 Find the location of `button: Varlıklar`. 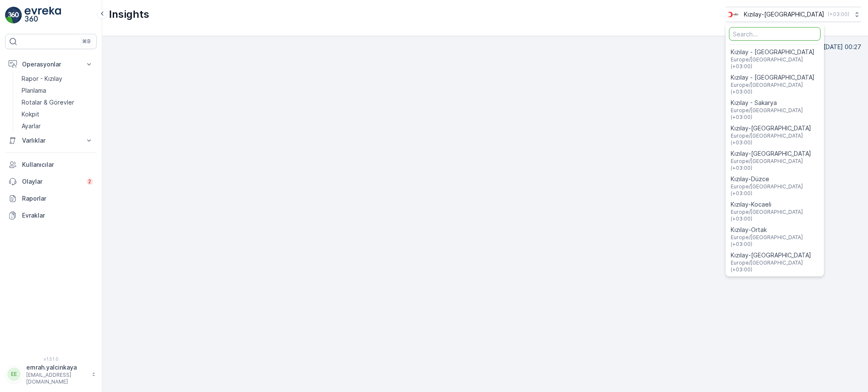

button: Varlıklar is located at coordinates (51, 141).